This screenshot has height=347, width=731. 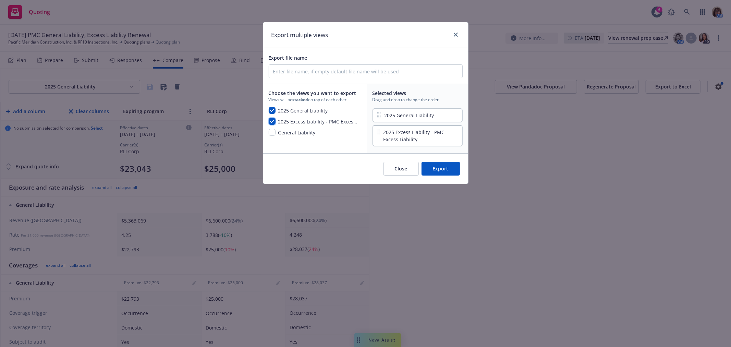 I want to click on a: close, so click(x=456, y=35).